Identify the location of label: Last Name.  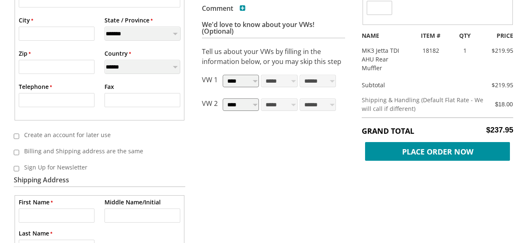
(35, 233).